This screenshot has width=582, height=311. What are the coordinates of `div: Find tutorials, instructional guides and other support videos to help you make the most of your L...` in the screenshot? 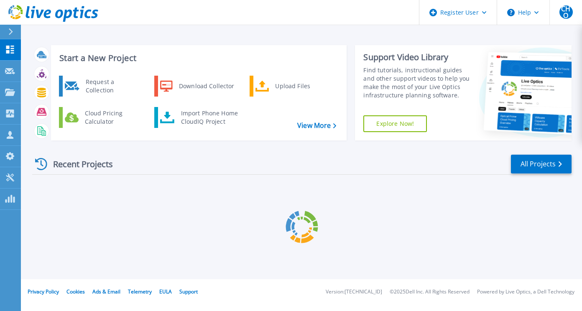 It's located at (417, 83).